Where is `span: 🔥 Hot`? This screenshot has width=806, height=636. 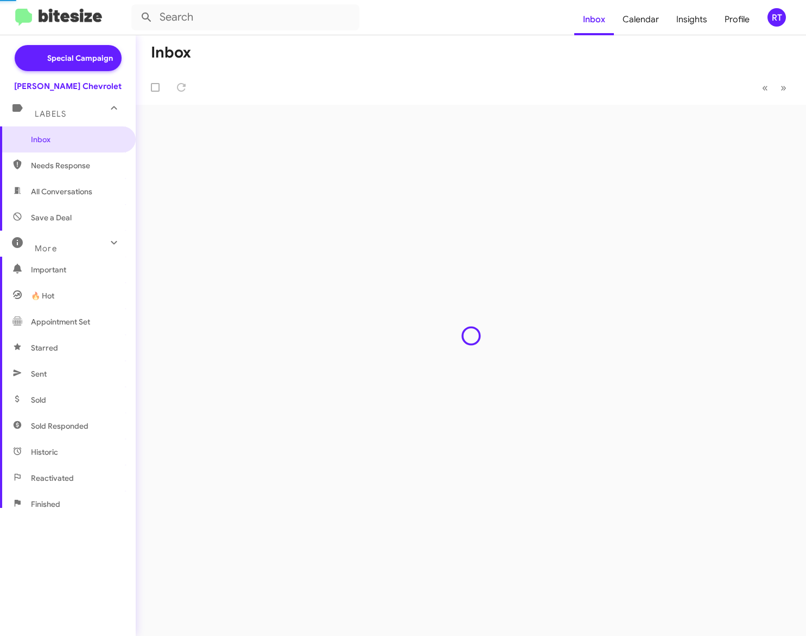
span: 🔥 Hot is located at coordinates (42, 296).